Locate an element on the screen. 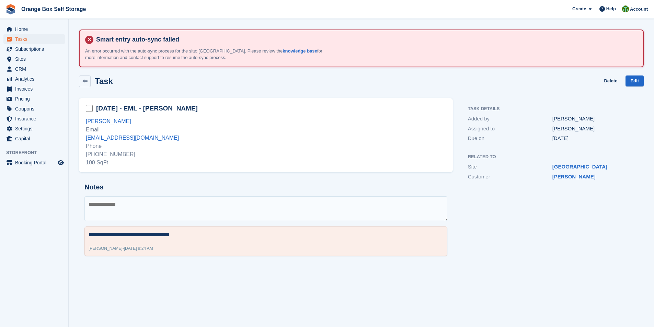 Image resolution: width=654 pixels, height=327 pixels. a: Delete is located at coordinates (611, 81).